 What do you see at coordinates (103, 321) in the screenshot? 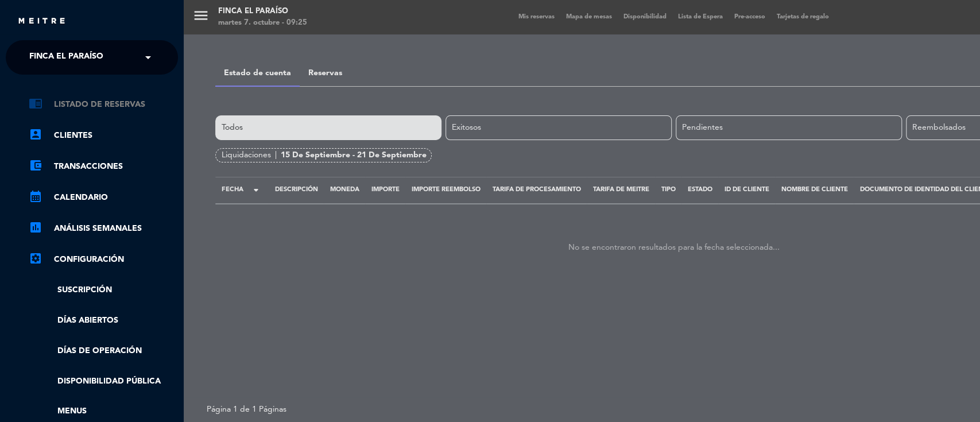
I see `a: Días abiertos` at bounding box center [103, 321].